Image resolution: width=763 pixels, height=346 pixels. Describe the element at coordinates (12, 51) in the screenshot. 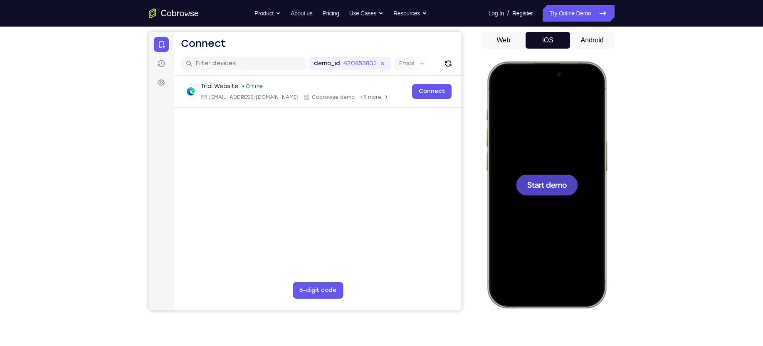

I see `a: Settings` at that location.